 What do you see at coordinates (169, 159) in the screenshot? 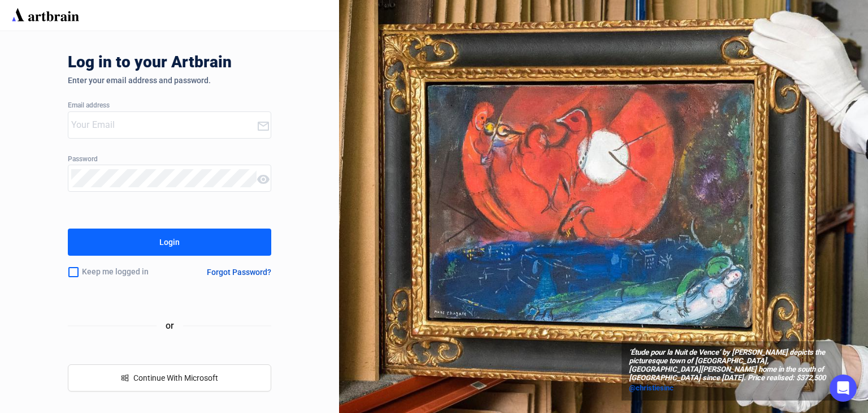
I see `div: Password` at bounding box center [169, 159].